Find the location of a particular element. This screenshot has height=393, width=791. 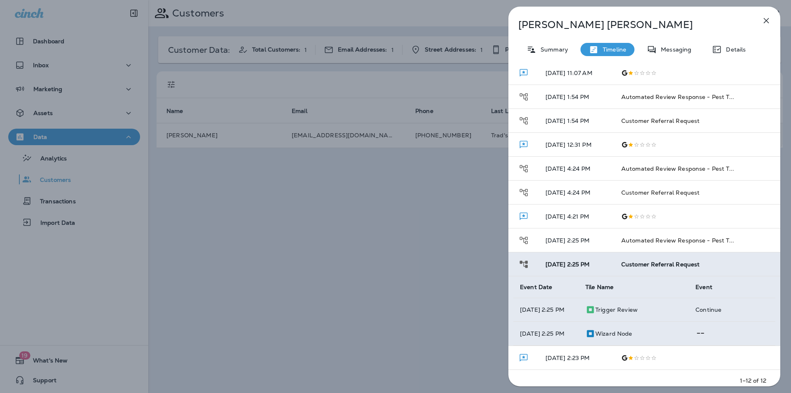

p: Messaging is located at coordinates (674, 49).